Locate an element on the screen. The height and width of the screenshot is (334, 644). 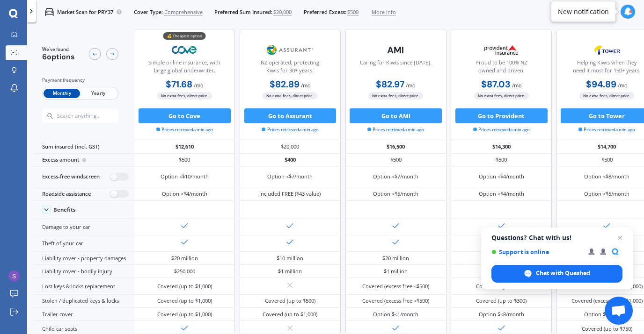
div: Proud to be 100% NZ owned and driven. is located at coordinates (502, 68).